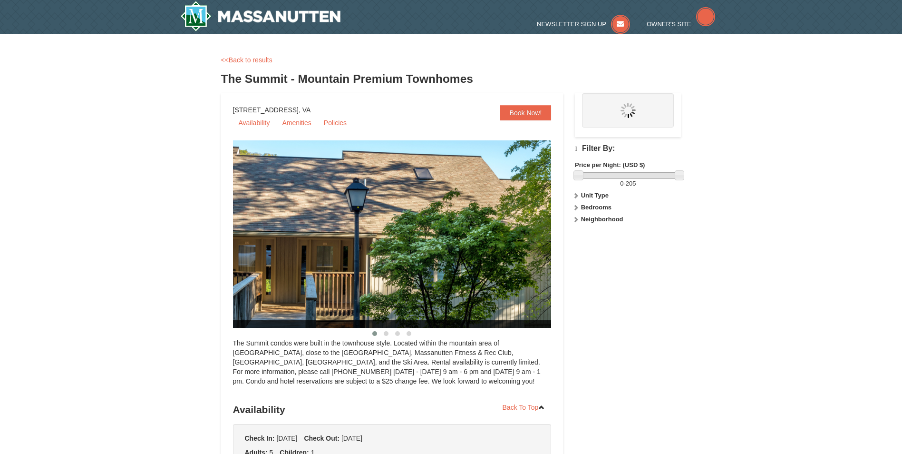 The image size is (902, 454). What do you see at coordinates (572, 24) in the screenshot?
I see `span: Newsletter Sign Up` at bounding box center [572, 24].